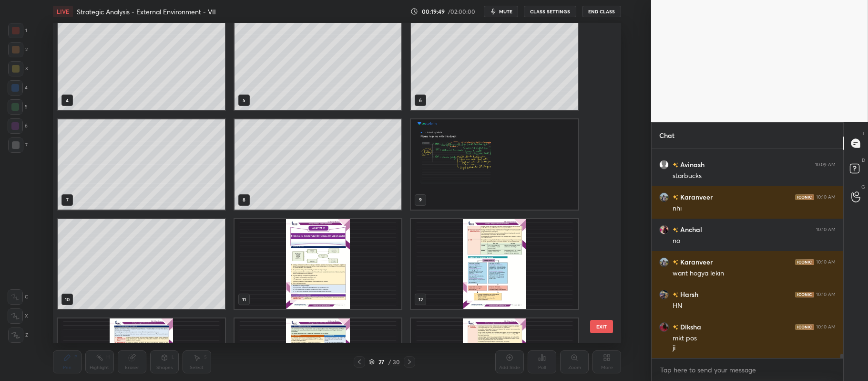 This screenshot has width=868, height=381. Describe the element at coordinates (396, 361) in the screenshot. I see `div: 30` at that location.